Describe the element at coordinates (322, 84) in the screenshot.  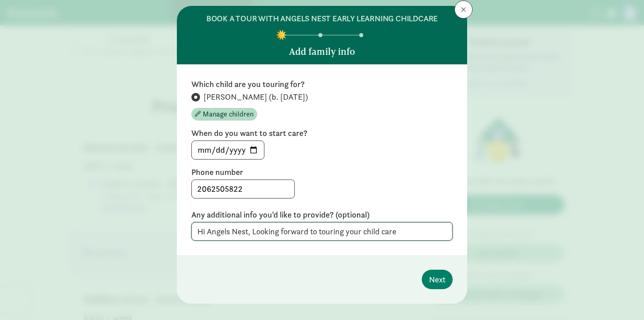
I see `label: Which child are you touring for?` at that location.